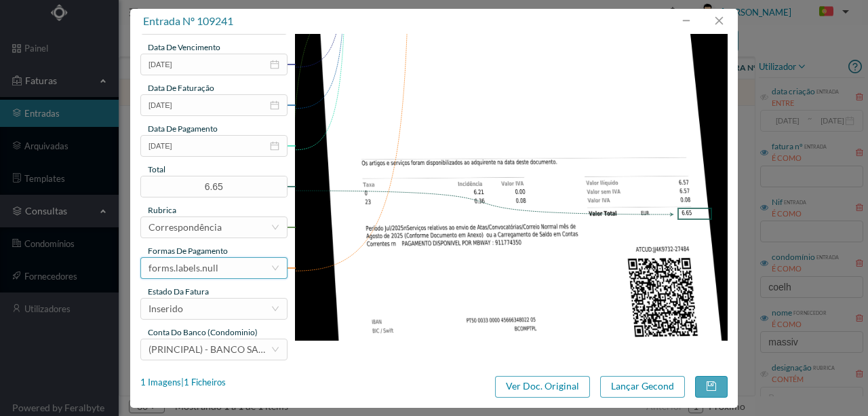  What do you see at coordinates (182, 129) in the screenshot?
I see `span: data de pagamento` at bounding box center [182, 129].